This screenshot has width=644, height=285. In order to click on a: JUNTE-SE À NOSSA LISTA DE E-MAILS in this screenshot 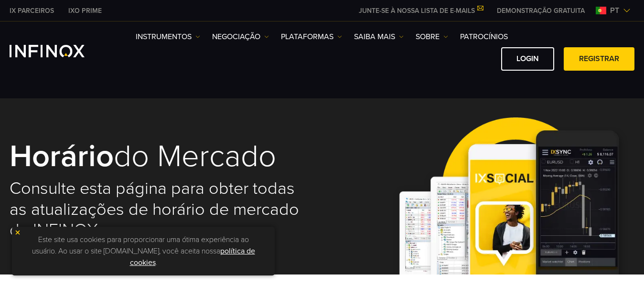, I will do `click(420, 11)`.